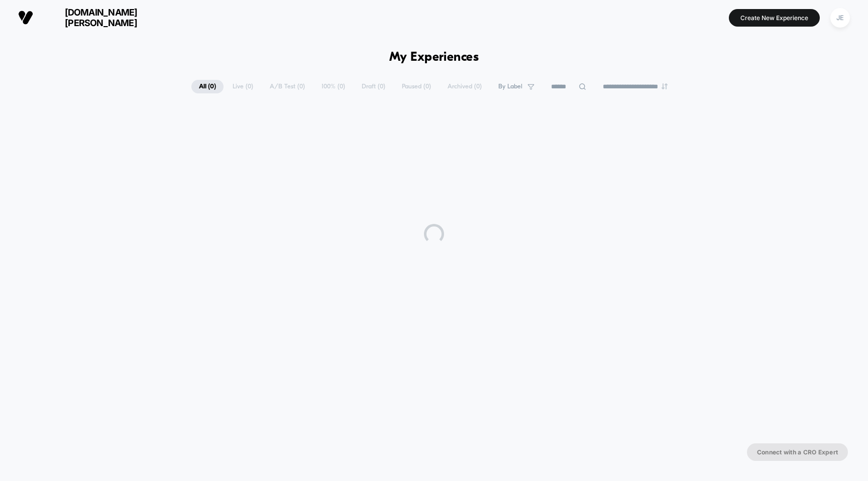 Image resolution: width=868 pixels, height=481 pixels. What do you see at coordinates (774, 17) in the screenshot?
I see `button: Create New Experience` at bounding box center [774, 17].